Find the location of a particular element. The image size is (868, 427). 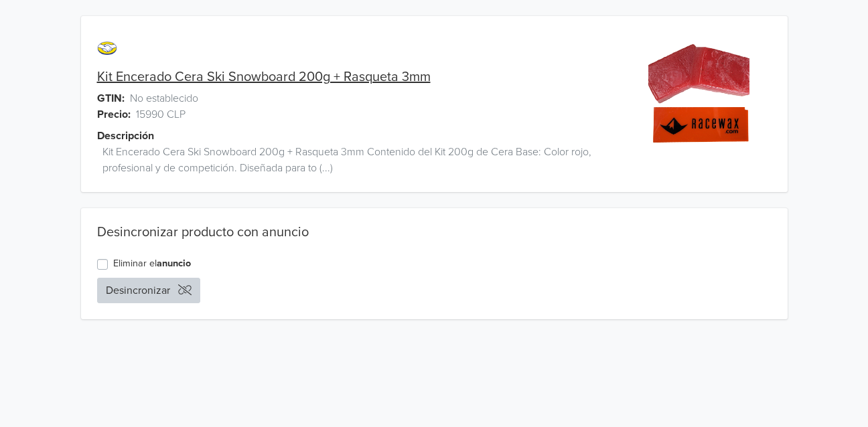

div: Desincronizar producto con anuncio is located at coordinates (434, 232).